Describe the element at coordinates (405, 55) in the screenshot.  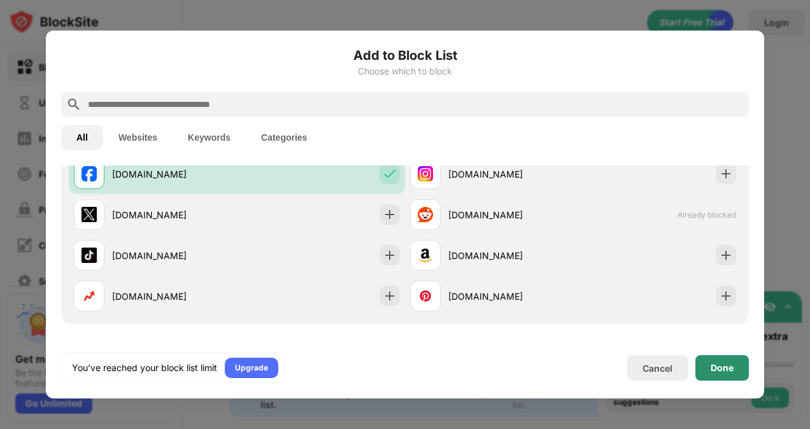
I see `h6: Add to Block List` at that location.